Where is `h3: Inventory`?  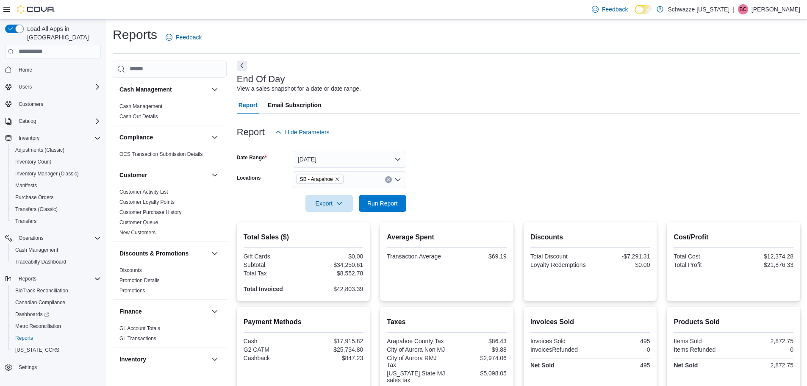
h3: Inventory is located at coordinates (133, 359).